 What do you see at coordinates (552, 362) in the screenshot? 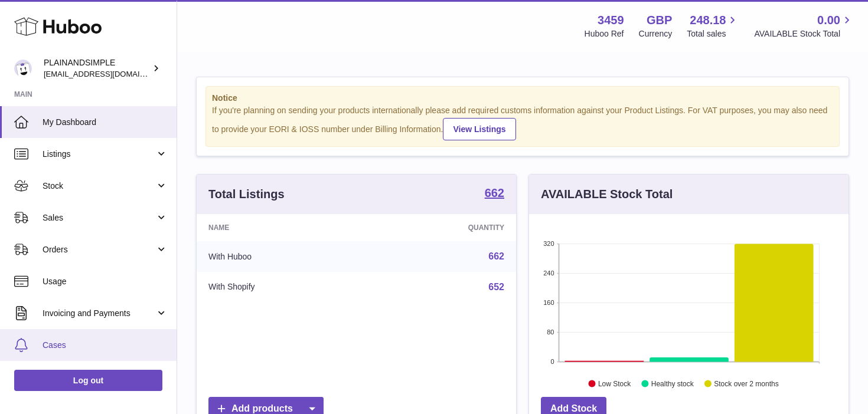
I see `text: 0` at bounding box center [552, 362].